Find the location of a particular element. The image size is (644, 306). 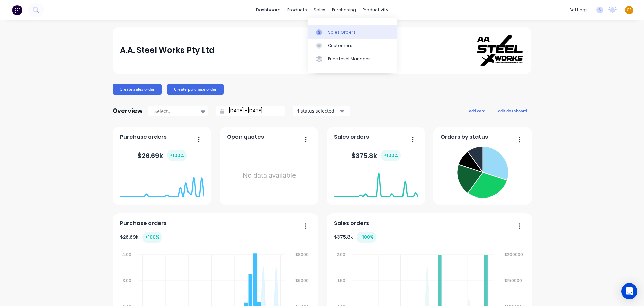

div: Open Intercom Messenger is located at coordinates (629, 291).